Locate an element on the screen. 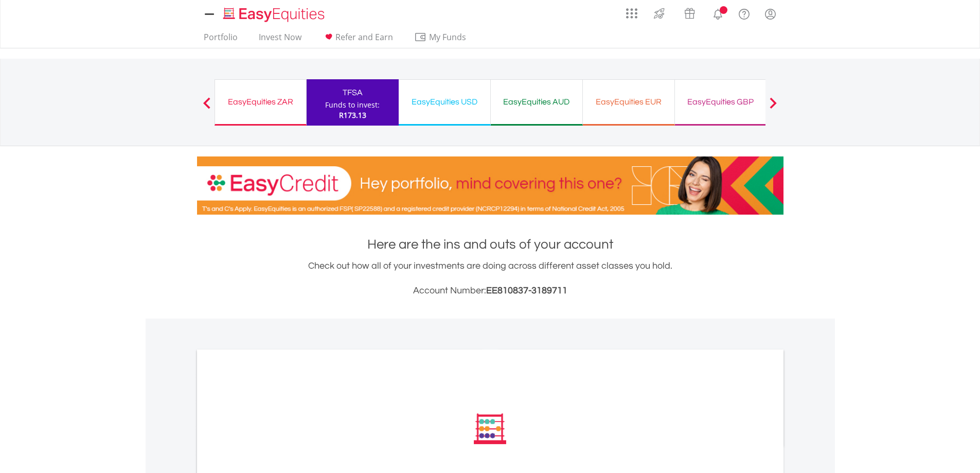 This screenshot has width=980, height=473. h3: Account Number: is located at coordinates (490, 291).